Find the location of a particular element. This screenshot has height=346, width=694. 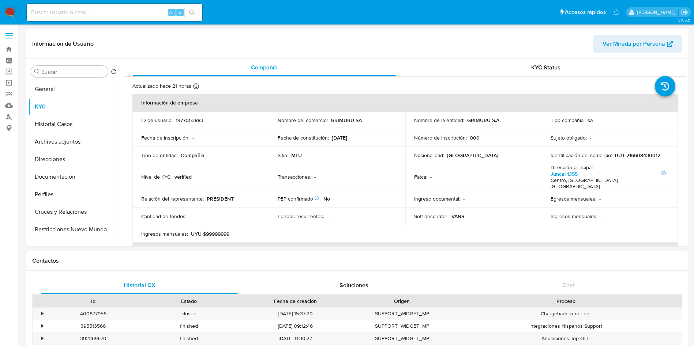

p: Compañia is located at coordinates (192, 155).